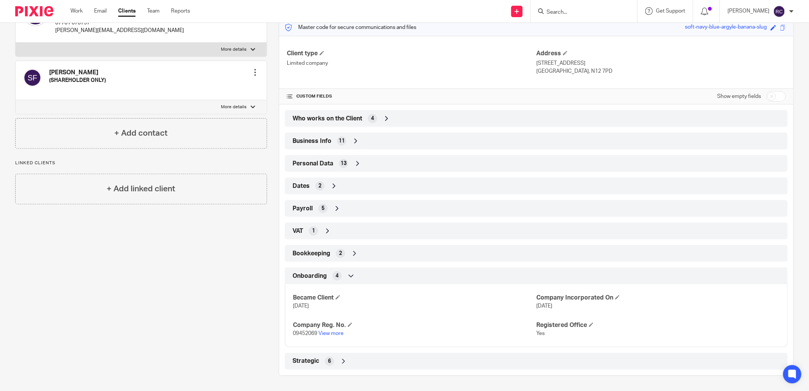  Describe the element at coordinates (312, 141) in the screenshot. I see `span: Business Info` at that location.